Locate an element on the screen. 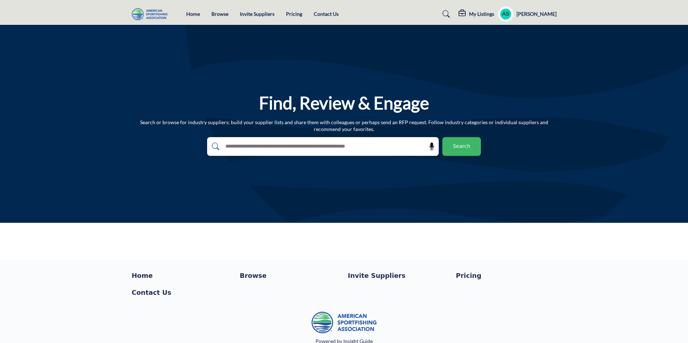 The width and height of the screenshot is (688, 343). p: Contact Us is located at coordinates (182, 292).